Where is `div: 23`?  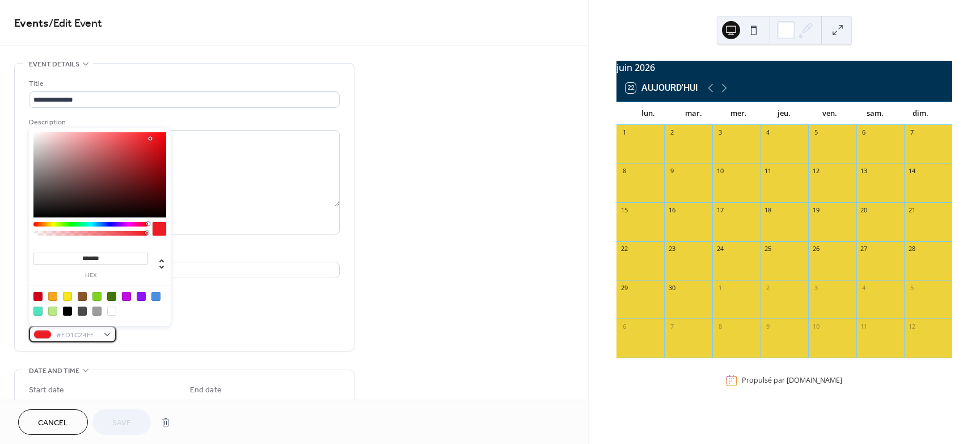 div: 23 is located at coordinates (671, 249).